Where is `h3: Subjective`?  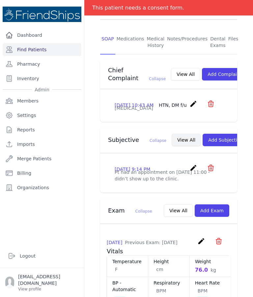 h3: Subjective is located at coordinates (137, 140).